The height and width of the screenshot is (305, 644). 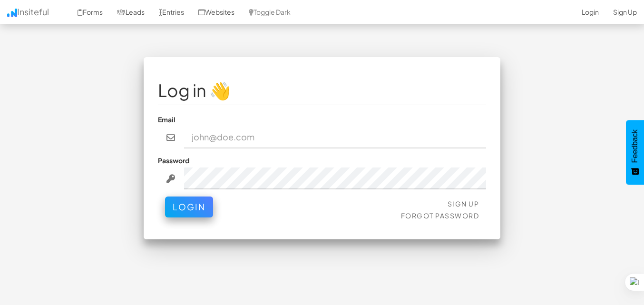 What do you see at coordinates (12, 13) in the screenshot?
I see `img: icon.png` at bounding box center [12, 13].